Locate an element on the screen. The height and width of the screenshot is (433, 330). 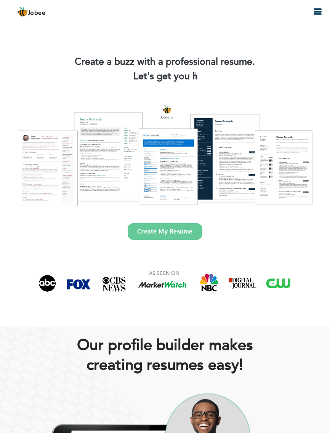
span: get you h is located at coordinates (177, 76).